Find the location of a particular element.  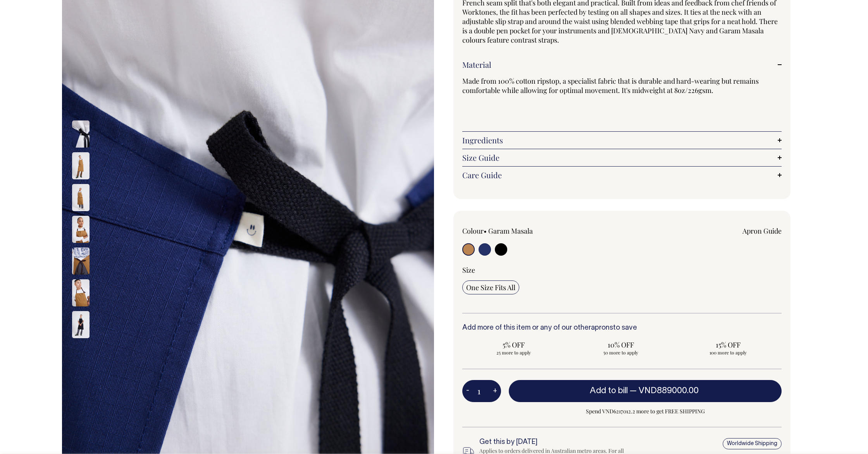

span: One Size Fits All is located at coordinates (491, 288).